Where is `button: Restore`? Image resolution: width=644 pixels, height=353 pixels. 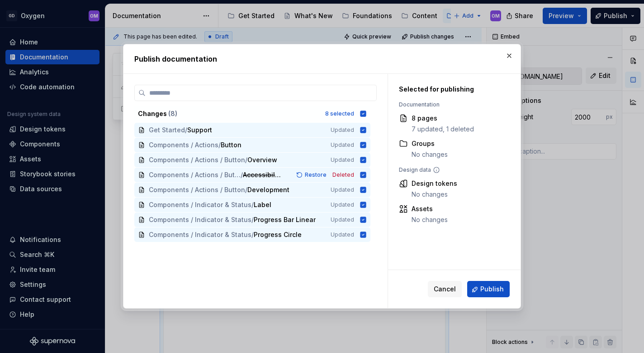
button: Restore is located at coordinates (312, 175).